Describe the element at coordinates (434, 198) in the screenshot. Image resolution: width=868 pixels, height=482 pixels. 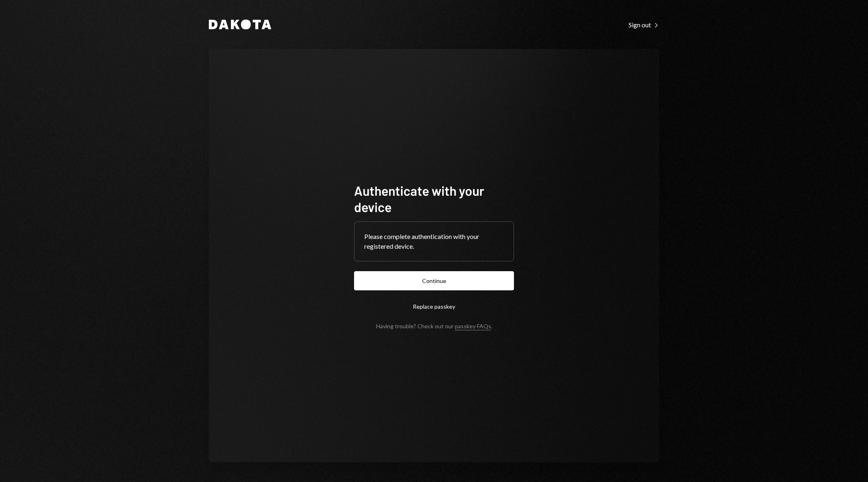
I see `h1: Authenticate with your device` at that location.